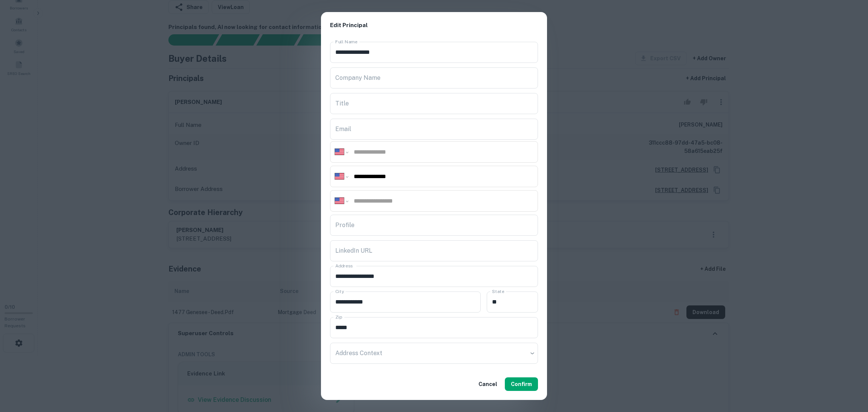  What do you see at coordinates (849, 370) in the screenshot?
I see `div: Chat Widget` at bounding box center [849, 370].